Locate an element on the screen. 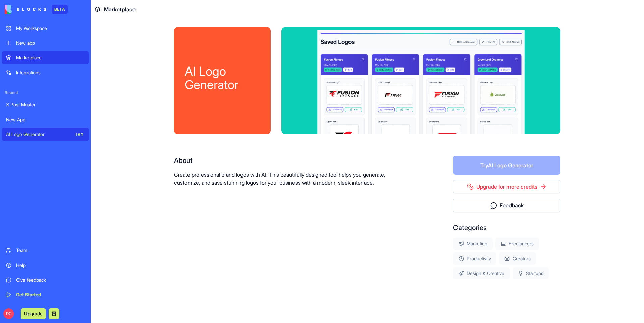 The height and width of the screenshot is (323, 644). div: My Workspace is located at coordinates (50, 28).